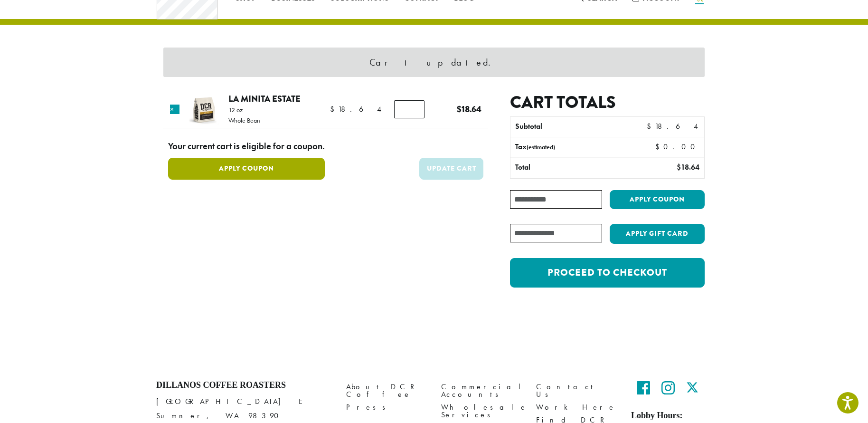 This screenshot has height=423, width=868. What do you see at coordinates (246, 146) in the screenshot?
I see `span: Your current cart is eligible for a coupon.` at bounding box center [246, 146].